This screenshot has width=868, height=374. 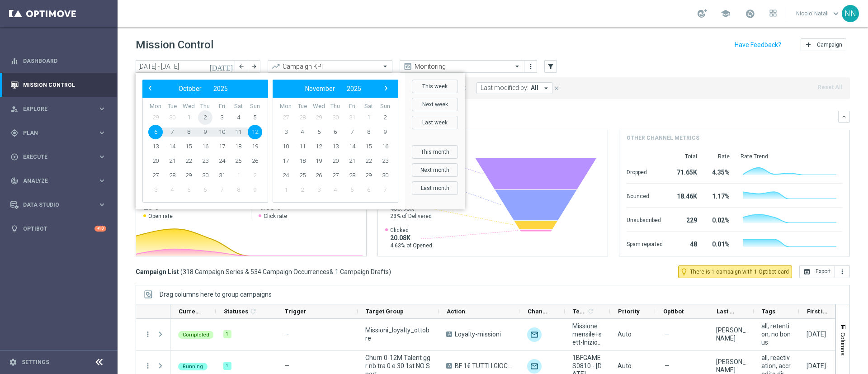 What do you see at coordinates (686, 243) in the screenshot?
I see `div: 48` at bounding box center [686, 243].